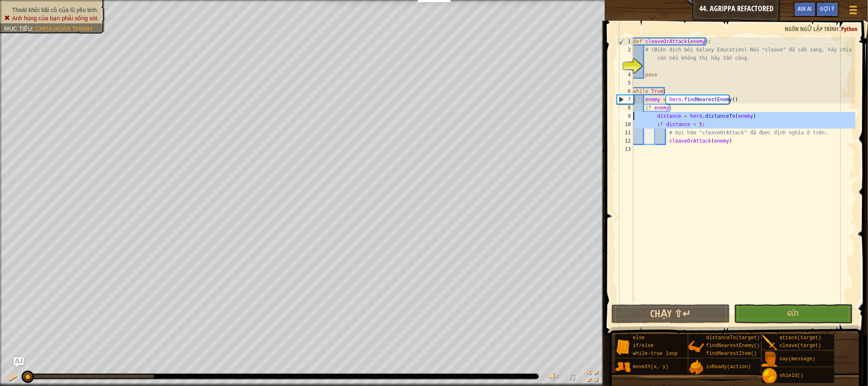  I want to click on span: Python, so click(849, 29).